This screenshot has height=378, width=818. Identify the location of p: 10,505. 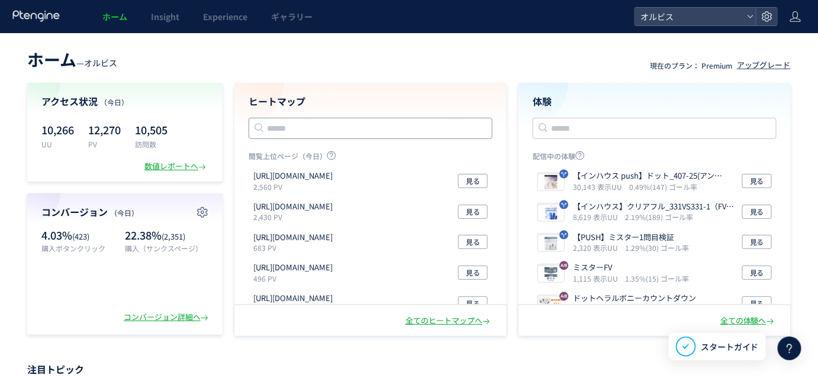
(151, 130).